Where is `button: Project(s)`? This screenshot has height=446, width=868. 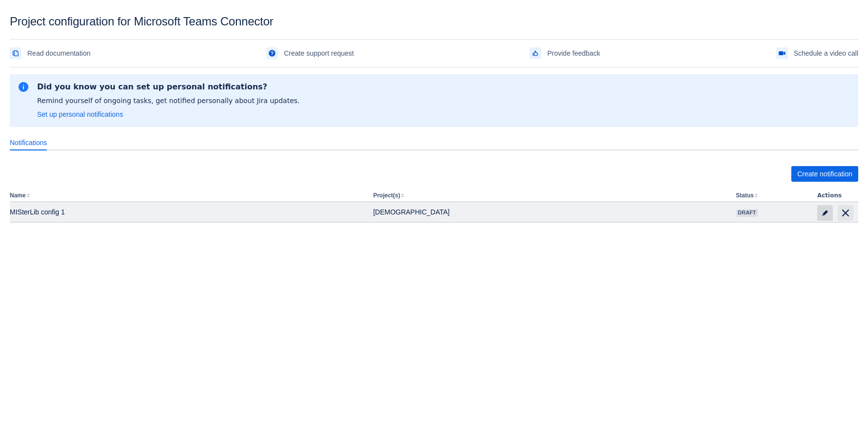 button: Project(s) is located at coordinates (386, 196).